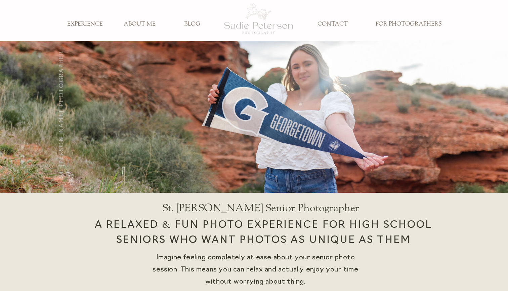 This screenshot has height=291, width=508. What do you see at coordinates (192, 24) in the screenshot?
I see `a: BLOG` at bounding box center [192, 24].